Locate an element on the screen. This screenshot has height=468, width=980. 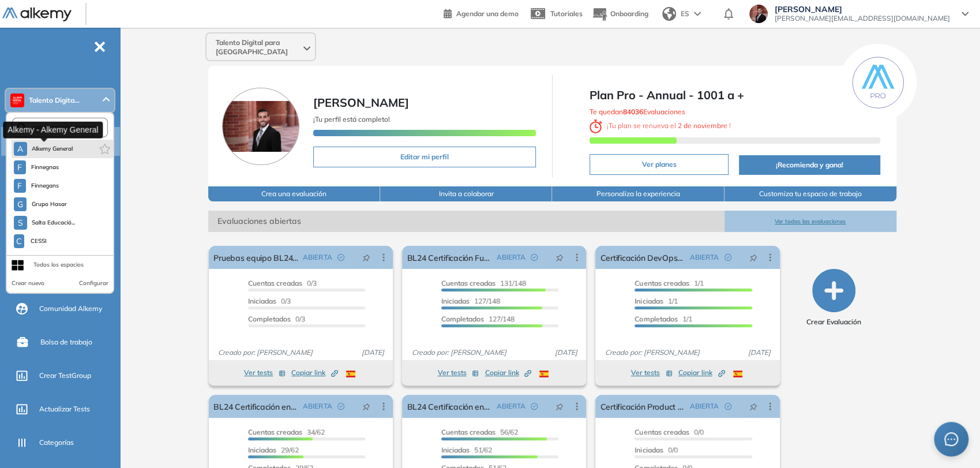
a: BL24 Certificación Fund. de Ciberseguridad is located at coordinates (449, 257).